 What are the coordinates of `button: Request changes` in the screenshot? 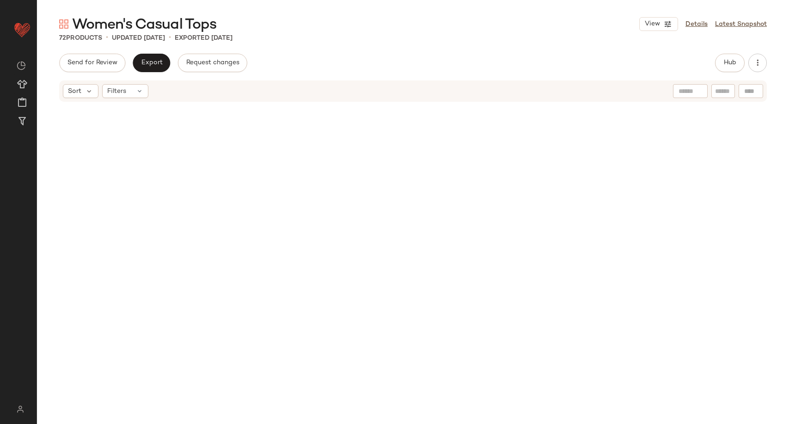 It's located at (213, 63).